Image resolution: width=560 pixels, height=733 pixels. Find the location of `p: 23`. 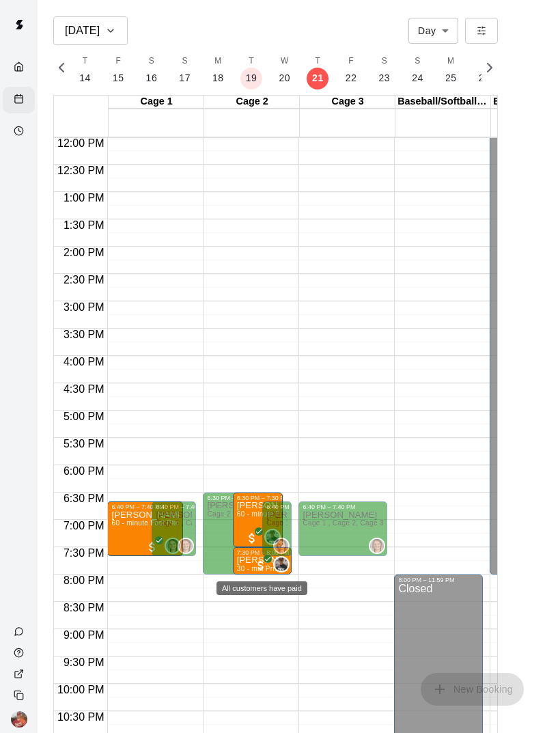

p: 23 is located at coordinates (384, 78).